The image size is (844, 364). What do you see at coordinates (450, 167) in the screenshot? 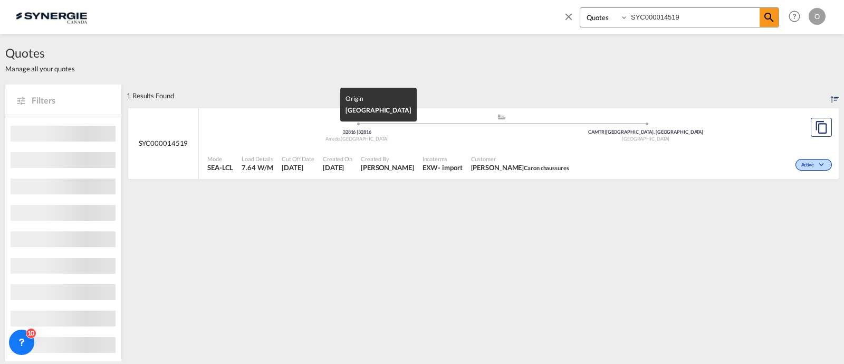
I see `div: - import` at bounding box center [450, 167].